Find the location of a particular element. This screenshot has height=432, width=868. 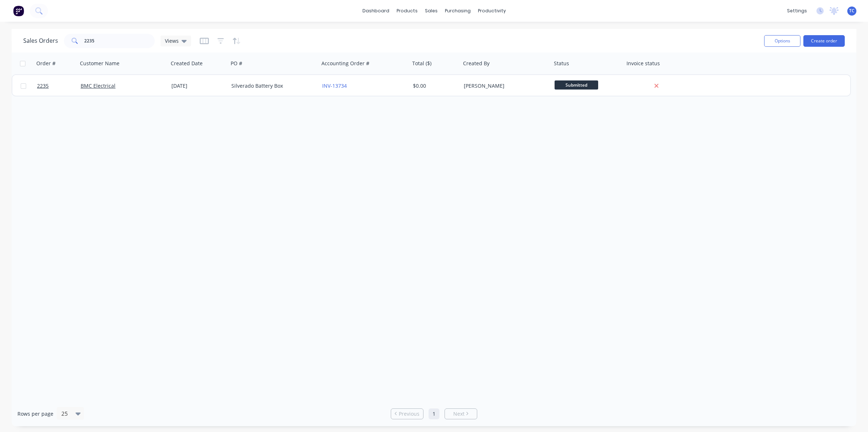

a: BMC Electrical is located at coordinates (98, 86).